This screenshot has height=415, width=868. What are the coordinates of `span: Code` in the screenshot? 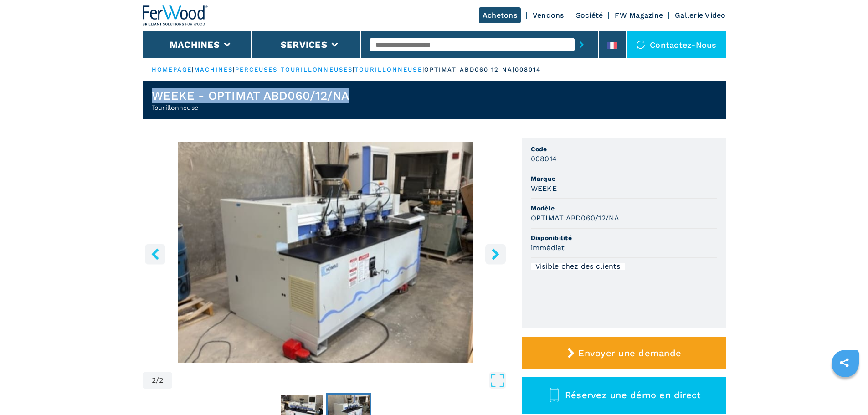 It's located at (623, 149).